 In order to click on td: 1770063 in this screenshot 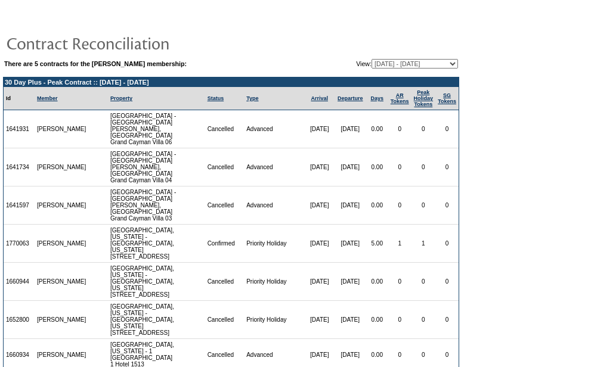, I will do `click(19, 244)`.